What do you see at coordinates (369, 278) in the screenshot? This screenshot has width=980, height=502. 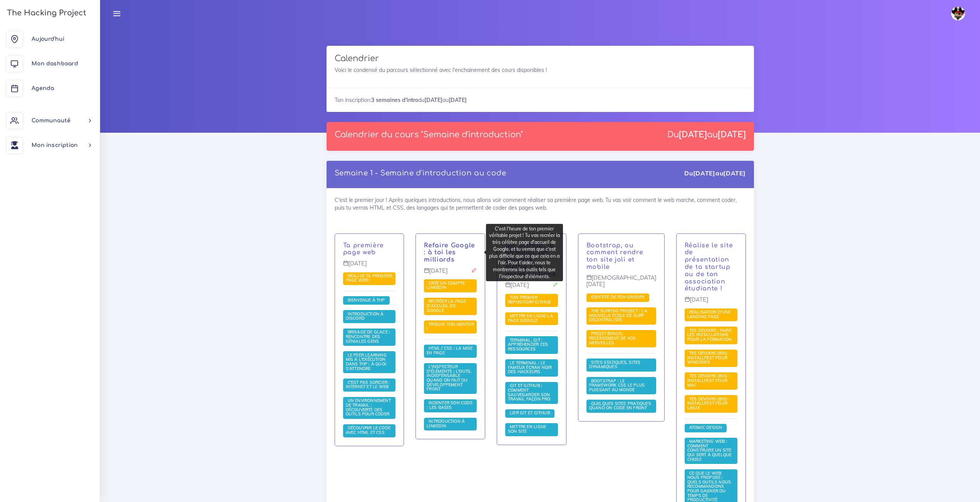 I see `a: Réalise ta première page web !` at bounding box center [369, 278].